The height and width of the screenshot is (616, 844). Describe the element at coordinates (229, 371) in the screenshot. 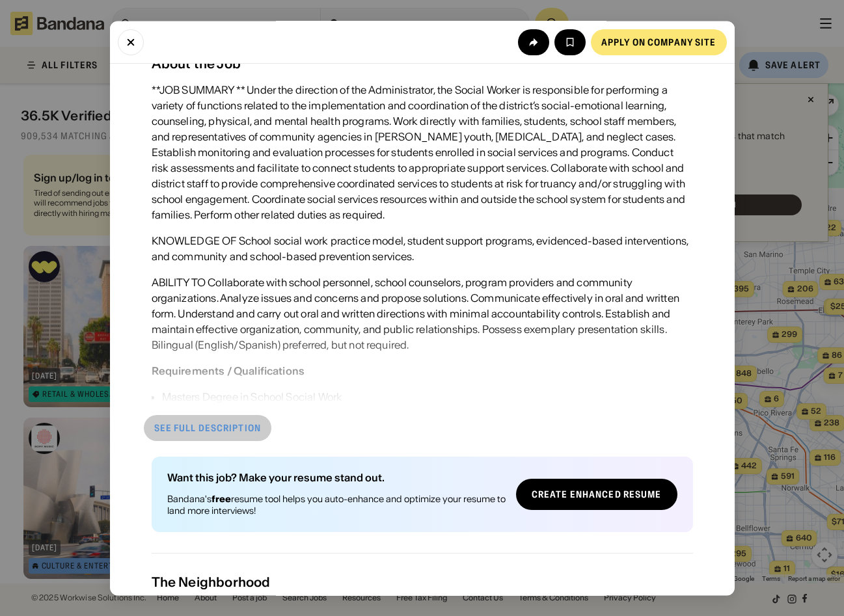

I see `div: Requirements / Qualifications` at that location.